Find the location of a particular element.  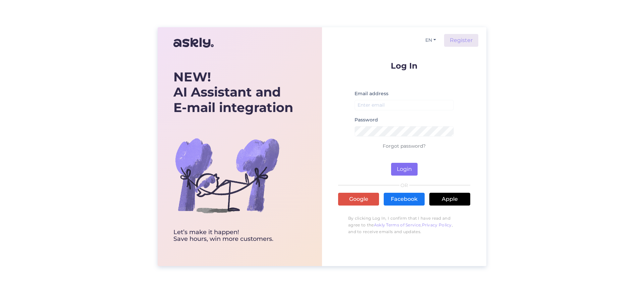

b: NEW! is located at coordinates (192, 77).